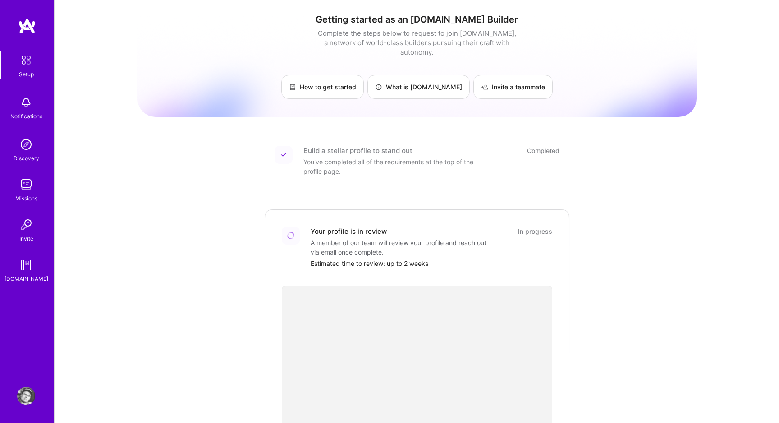 The image size is (779, 423). What do you see at coordinates (26, 198) in the screenshot?
I see `div: Missions` at bounding box center [26, 198].